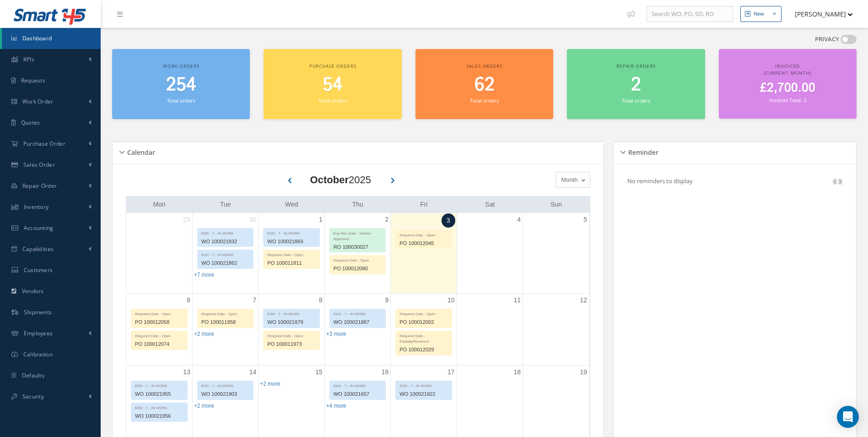 Image resolution: width=868 pixels, height=437 pixels. What do you see at coordinates (188, 300) in the screenshot?
I see `a: October 6, 2025` at bounding box center [188, 300].